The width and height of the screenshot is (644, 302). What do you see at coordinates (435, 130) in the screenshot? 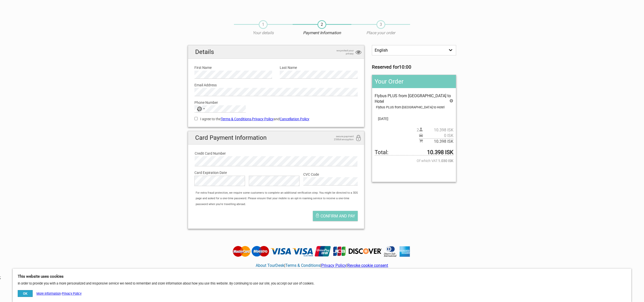
I see `span: 2 person(s)` at bounding box center [435, 130].